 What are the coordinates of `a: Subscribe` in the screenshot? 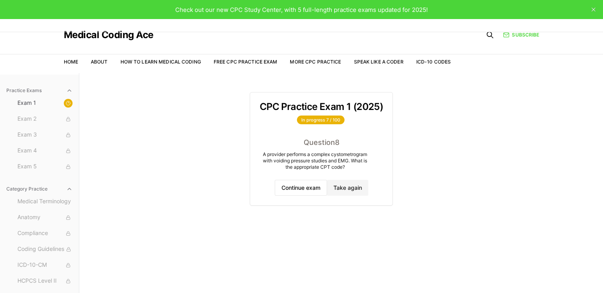 It's located at (521, 35).